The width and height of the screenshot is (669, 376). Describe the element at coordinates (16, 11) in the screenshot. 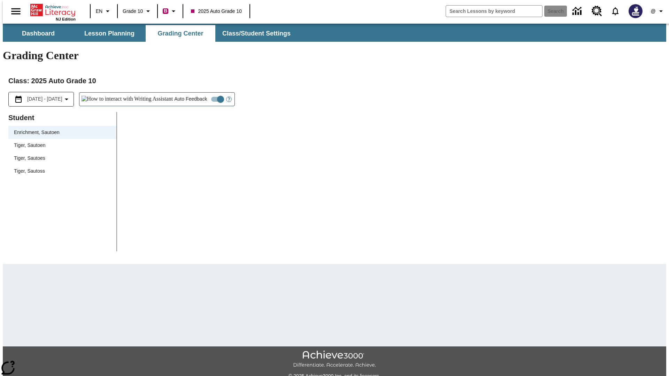

I see `button: Open side menu` at that location.